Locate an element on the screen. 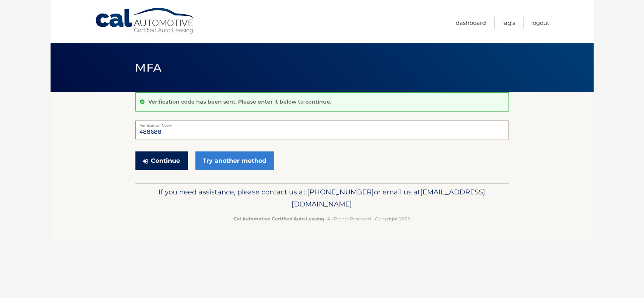 This screenshot has height=298, width=644. a: Cal Automotive is located at coordinates (146, 21).